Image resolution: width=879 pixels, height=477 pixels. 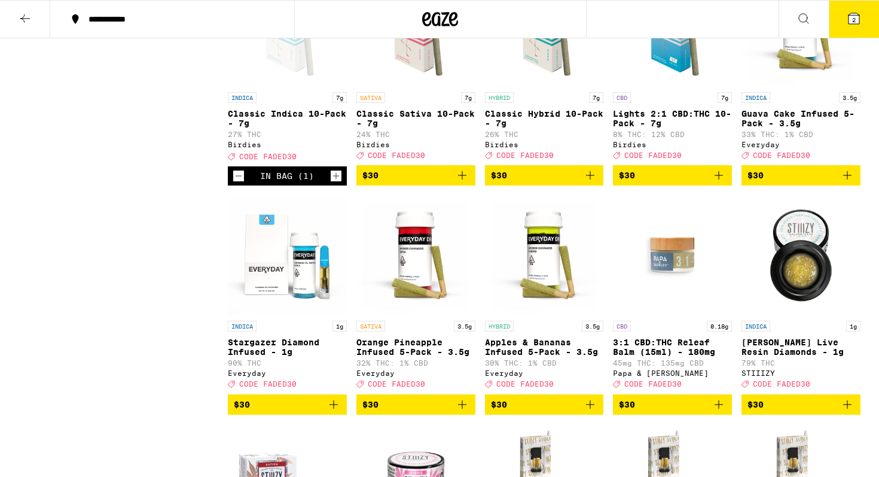 What do you see at coordinates (544, 294) in the screenshot?
I see `a: Open page for Apples & Bananas Infused 5-Pack - 3.5g from Everyday` at bounding box center [544, 294].